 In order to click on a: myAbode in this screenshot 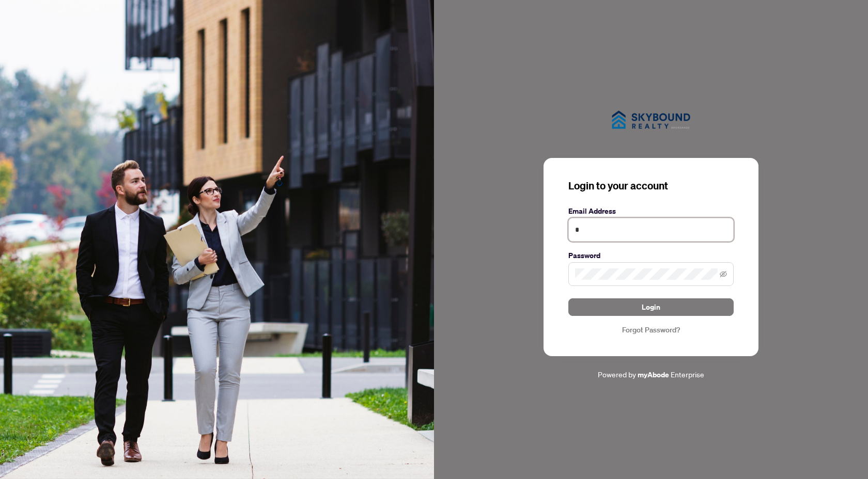, I will do `click(653, 375)`.